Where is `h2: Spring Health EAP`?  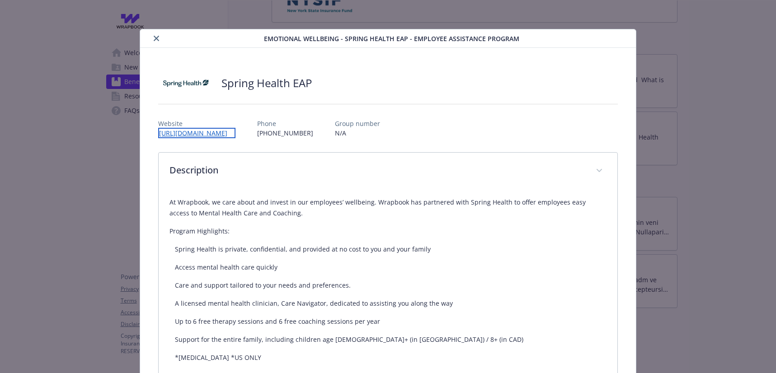 h2: Spring Health EAP is located at coordinates (267, 83).